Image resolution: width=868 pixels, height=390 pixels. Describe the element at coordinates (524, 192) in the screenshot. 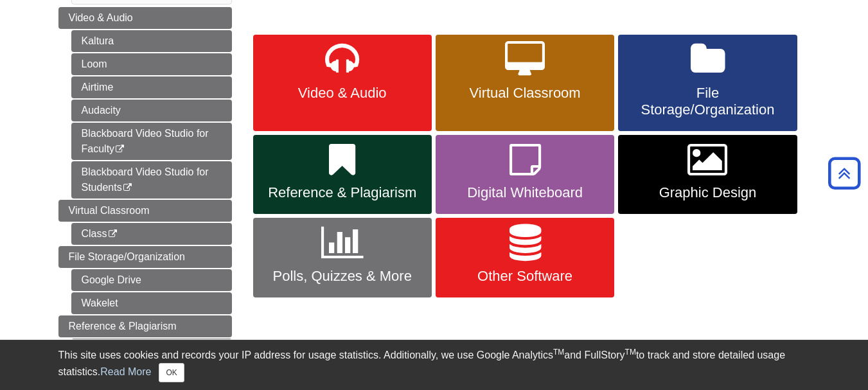

I see `span: Digital Whiteboard` at that location.